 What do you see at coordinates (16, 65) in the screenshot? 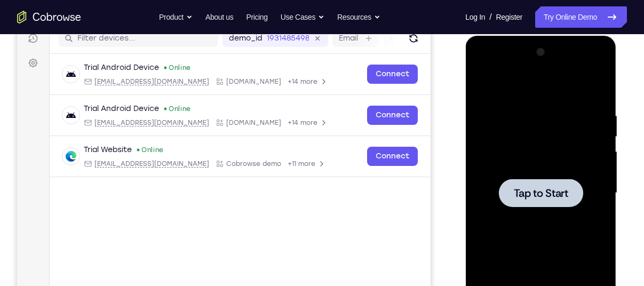
I see `a: Settings` at bounding box center [16, 65].